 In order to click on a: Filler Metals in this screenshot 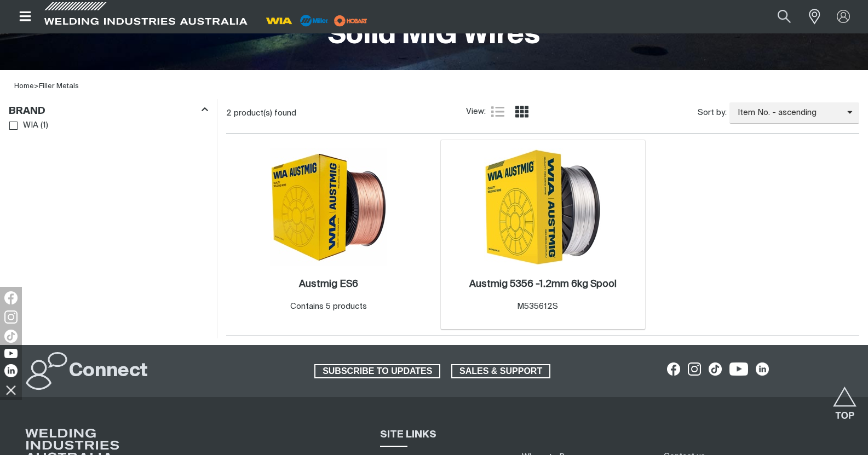, I will do `click(59, 86)`.